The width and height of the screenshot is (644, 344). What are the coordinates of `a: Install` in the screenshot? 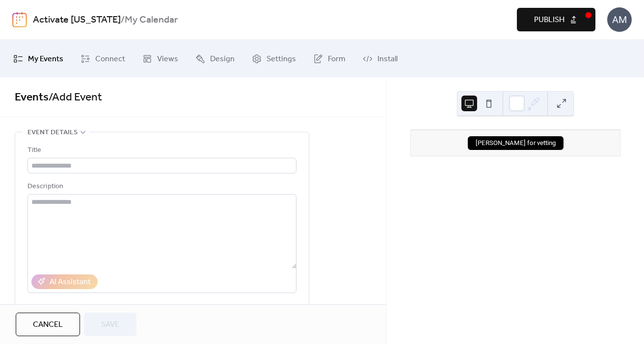 It's located at (380, 59).